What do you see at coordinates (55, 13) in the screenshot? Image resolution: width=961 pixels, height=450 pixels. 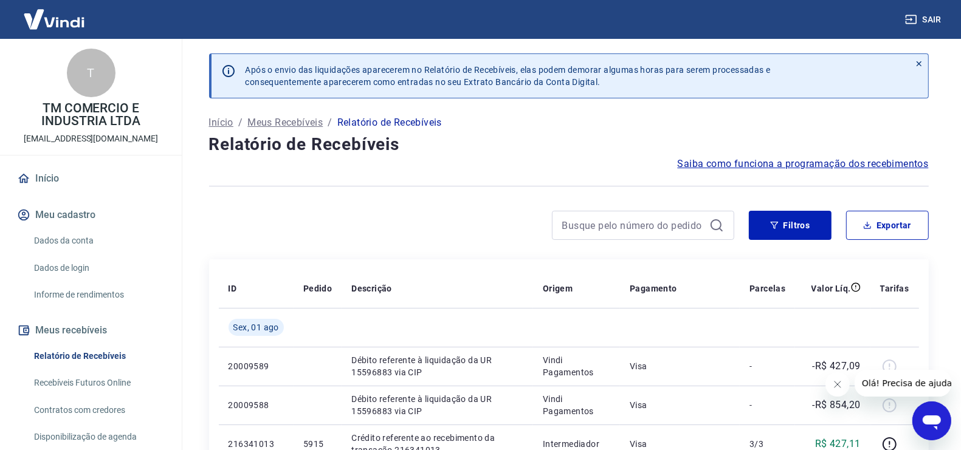 I see `span: Olá! Precisa de ajuda?` at bounding box center [55, 13].